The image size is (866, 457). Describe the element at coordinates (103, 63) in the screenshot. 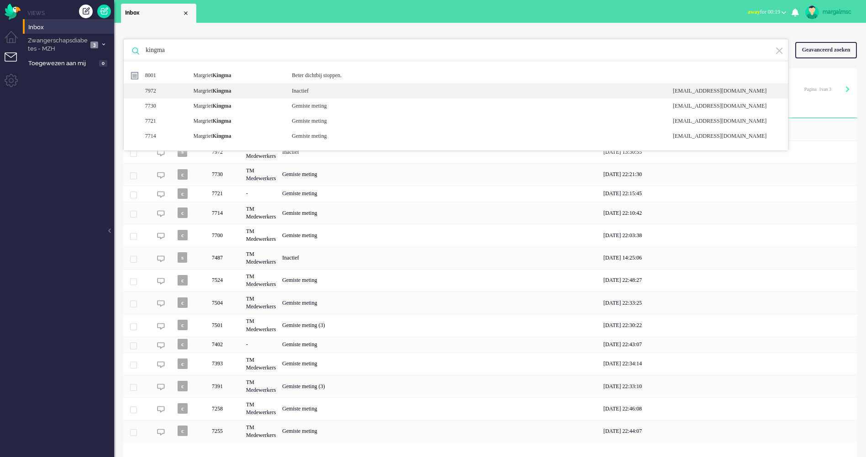

I see `span: 0` at that location.